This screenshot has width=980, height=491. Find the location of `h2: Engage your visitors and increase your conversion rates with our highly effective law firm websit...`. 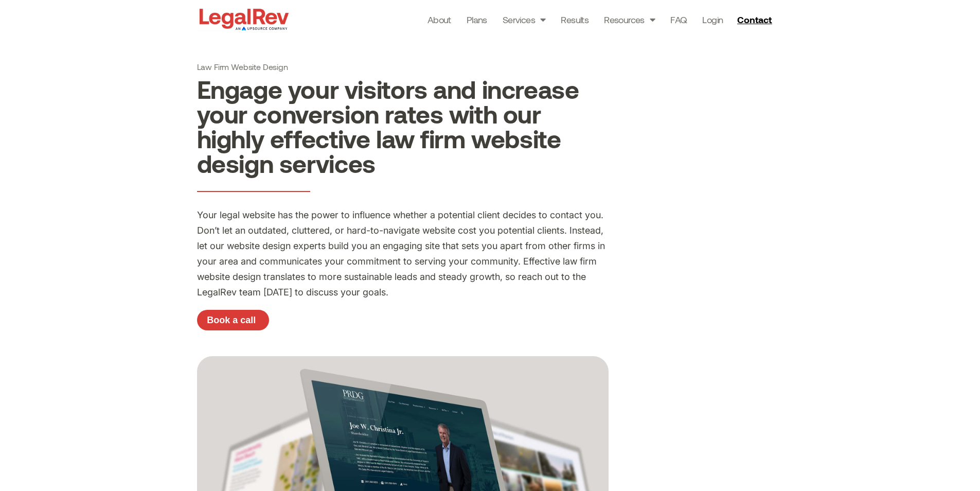

h2: Engage your visitors and increase your conversion rates with our highly effective law firm websit... is located at coordinates (403, 126).